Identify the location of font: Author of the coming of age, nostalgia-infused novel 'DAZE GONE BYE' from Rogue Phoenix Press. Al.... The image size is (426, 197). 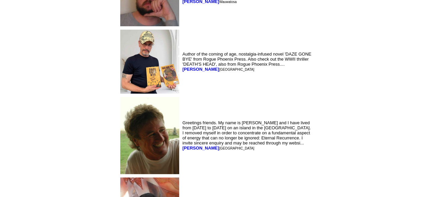
(247, 62).